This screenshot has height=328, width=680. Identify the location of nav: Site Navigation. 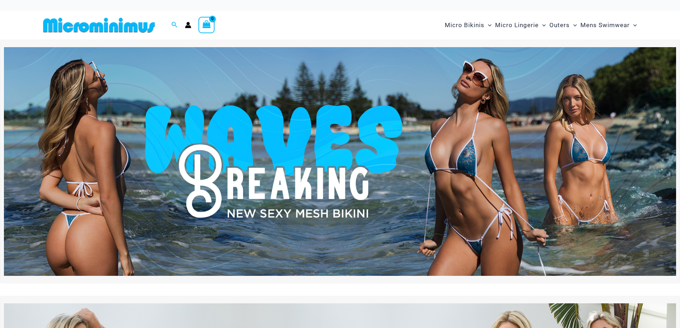
(541, 25).